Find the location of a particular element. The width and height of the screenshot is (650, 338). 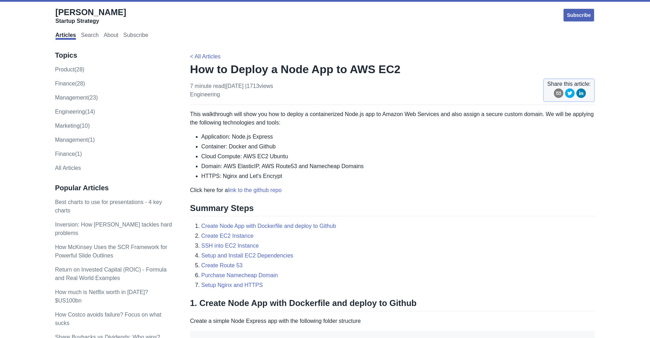

a: Create Route 53 is located at coordinates (222, 265).